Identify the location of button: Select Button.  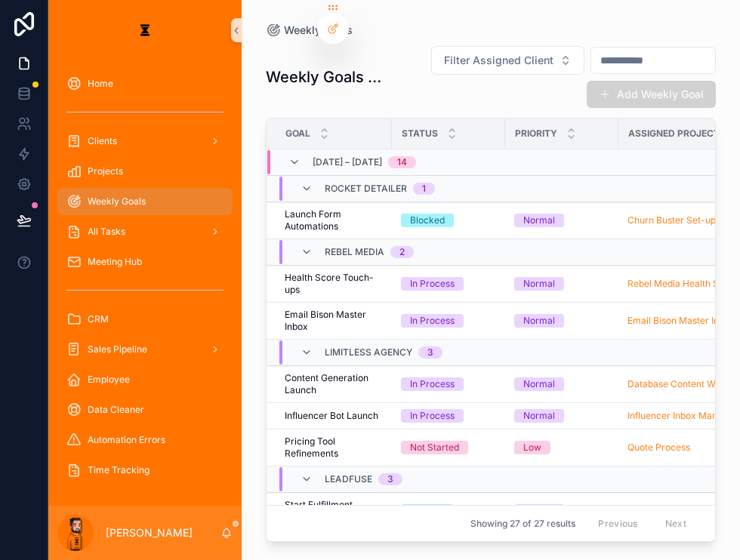
(508, 60).